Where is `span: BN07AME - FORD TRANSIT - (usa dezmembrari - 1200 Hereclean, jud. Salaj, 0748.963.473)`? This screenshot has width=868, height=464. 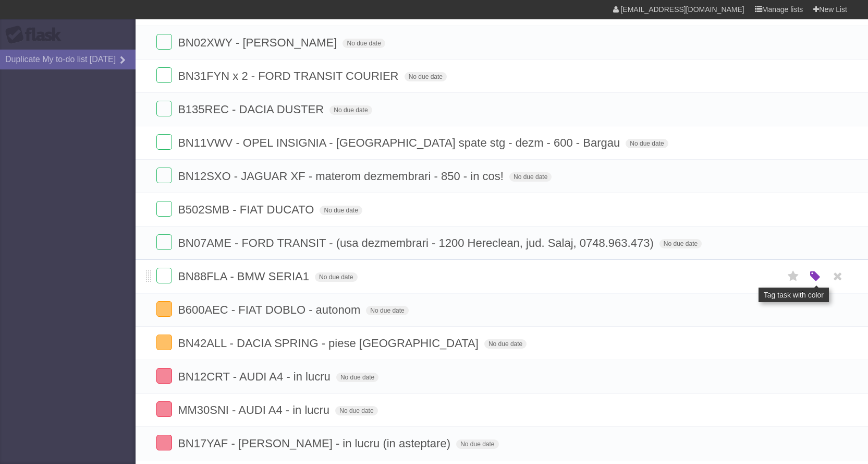
span: BN07AME - FORD TRANSIT - (usa dezmembrari - 1200 Hereclean, jud. Salaj, 0748.963.473) is located at coordinates (417, 242).